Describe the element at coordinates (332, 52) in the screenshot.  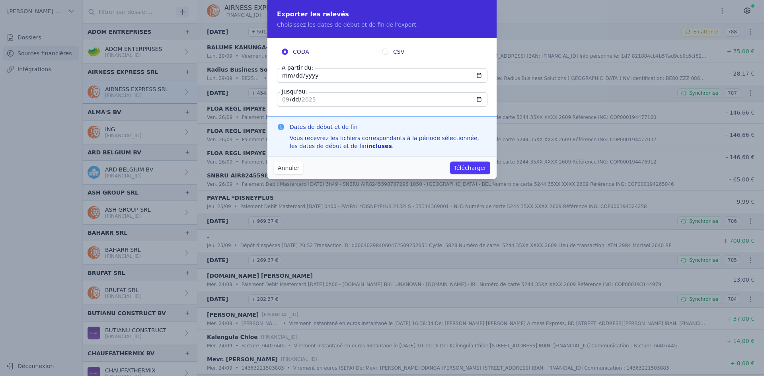
I see `label: CODA` at that location.